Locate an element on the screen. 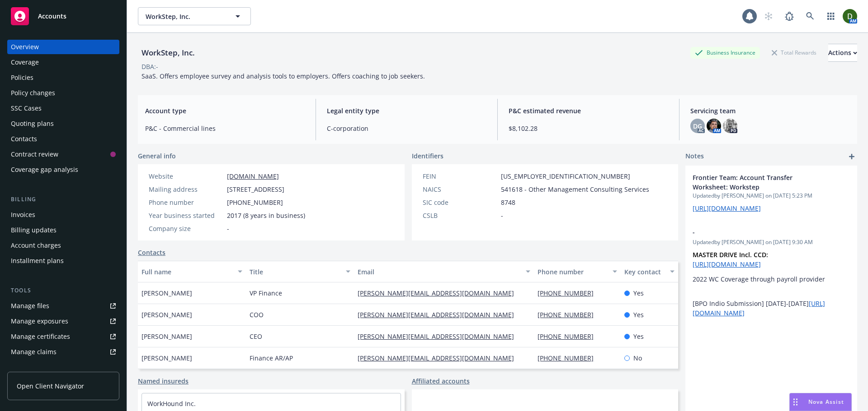  div: Coverage is located at coordinates (25, 63).